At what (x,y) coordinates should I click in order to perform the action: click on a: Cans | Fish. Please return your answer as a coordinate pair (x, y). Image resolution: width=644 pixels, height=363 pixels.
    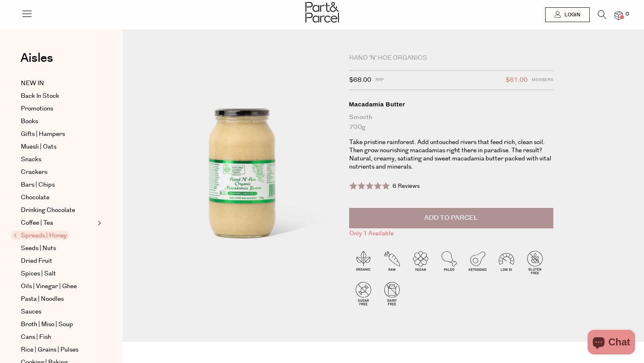
    Looking at the image, I should click on (58, 337).